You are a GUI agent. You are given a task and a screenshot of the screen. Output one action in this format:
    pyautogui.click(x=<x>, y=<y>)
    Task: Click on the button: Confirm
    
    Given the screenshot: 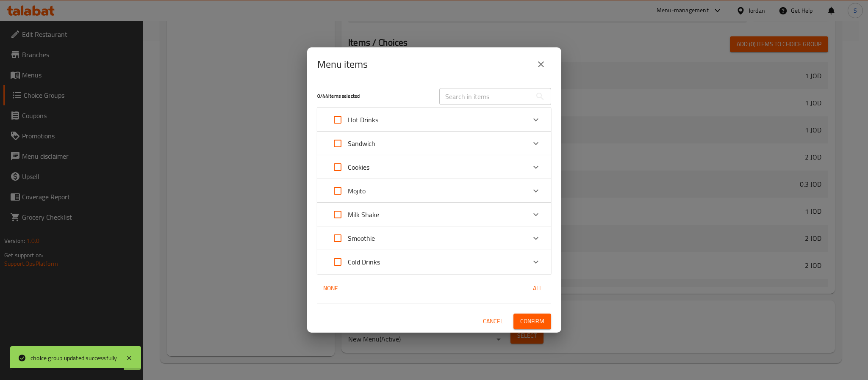 What is the action you would take?
    pyautogui.click(x=532, y=321)
    